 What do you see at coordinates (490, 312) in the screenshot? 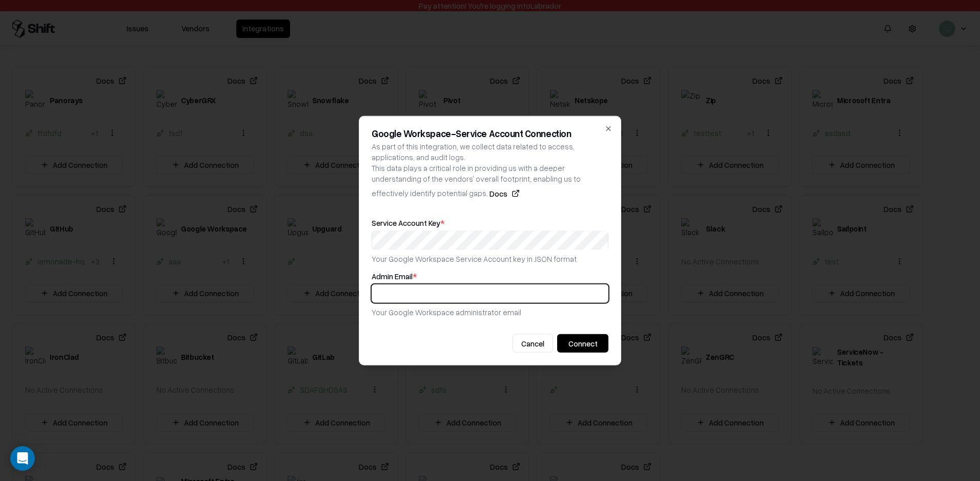
I see `p: Your Google Workspace administrator email` at bounding box center [490, 312].